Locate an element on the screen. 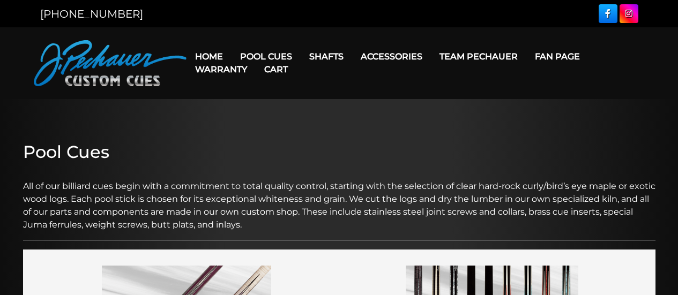 This screenshot has width=678, height=295. a: Shafts is located at coordinates (327, 56).